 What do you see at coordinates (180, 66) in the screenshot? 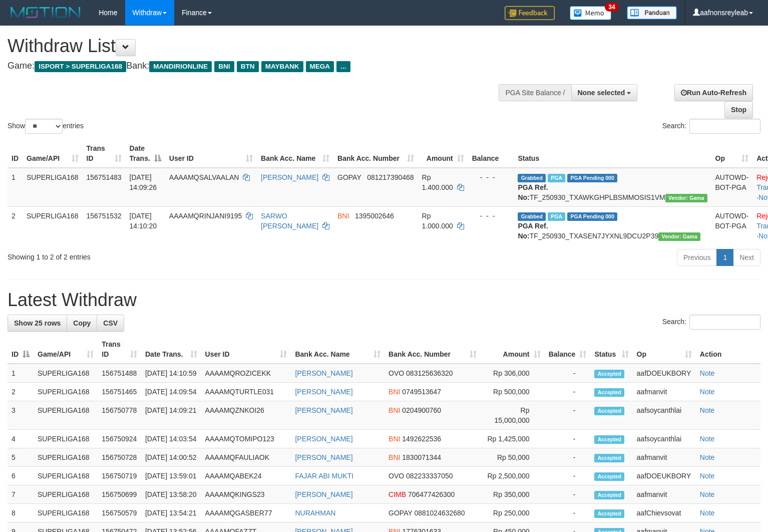
I see `span: MANDIRIONLINE` at bounding box center [180, 66].